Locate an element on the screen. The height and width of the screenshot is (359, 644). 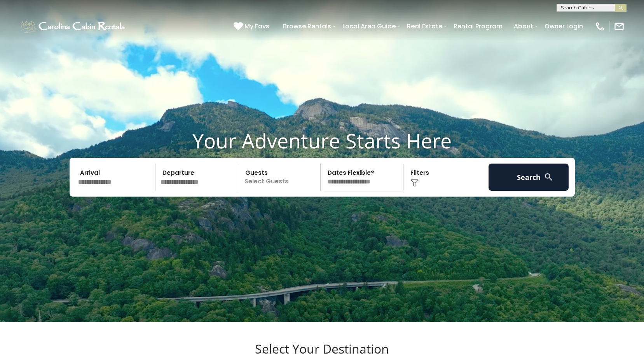
a: My Favs is located at coordinates (252, 26).